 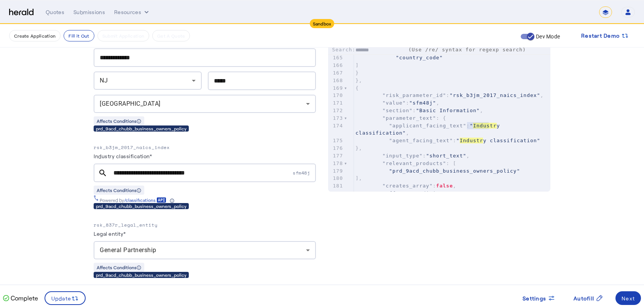 I want to click on div: 169, so click(x=336, y=88).